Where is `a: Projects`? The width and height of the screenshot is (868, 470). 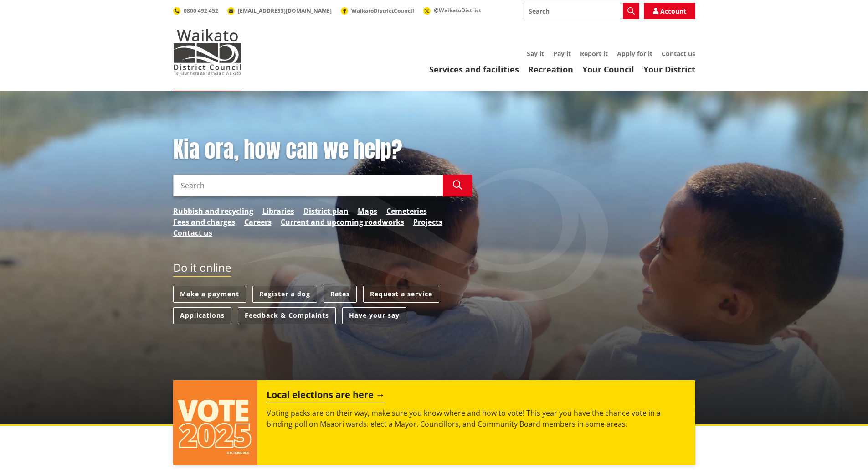 a: Projects is located at coordinates (428, 222).